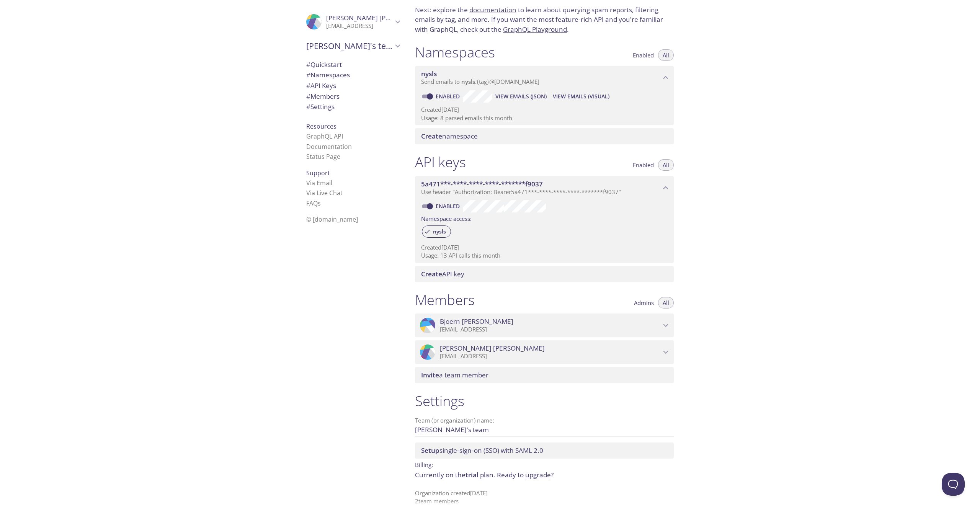  Describe the element at coordinates (544, 450) in the screenshot. I see `div: Setup SSO` at that location.